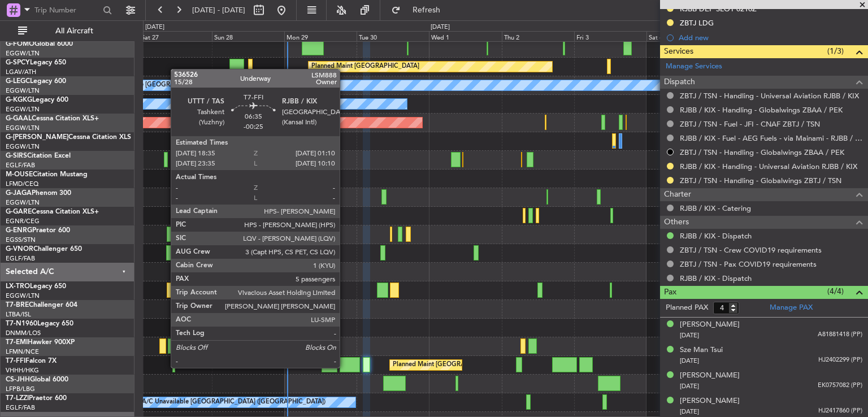  Describe the element at coordinates (35, 286) in the screenshot. I see `a: LX-TROLegacy 650` at that location.